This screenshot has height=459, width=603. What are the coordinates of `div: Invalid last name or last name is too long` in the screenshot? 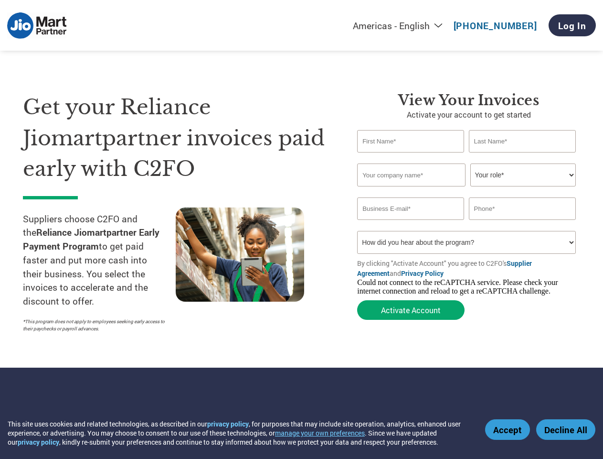 It's located at (523, 156).